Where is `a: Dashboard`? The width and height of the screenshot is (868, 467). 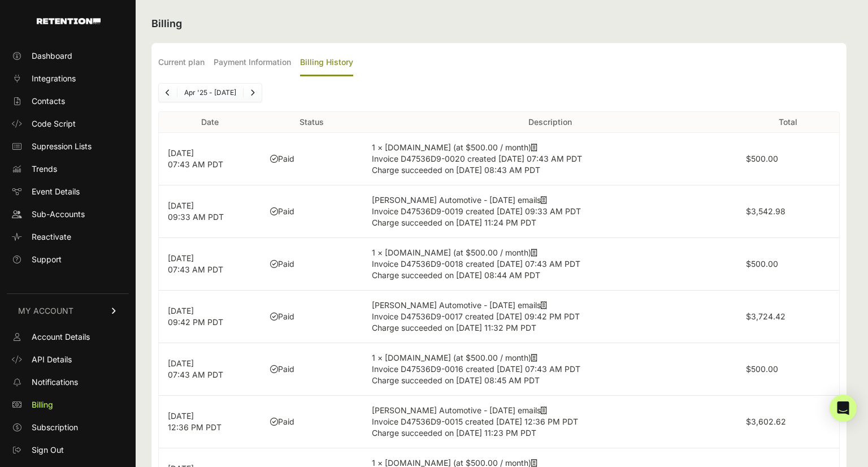
a: Dashboard is located at coordinates (68, 56).